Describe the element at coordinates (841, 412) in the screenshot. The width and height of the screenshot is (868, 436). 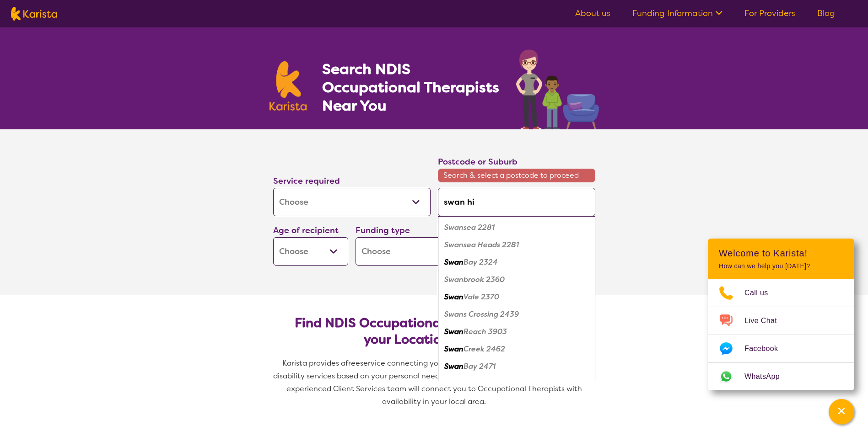
I see `button: Channel Menu` at that location.